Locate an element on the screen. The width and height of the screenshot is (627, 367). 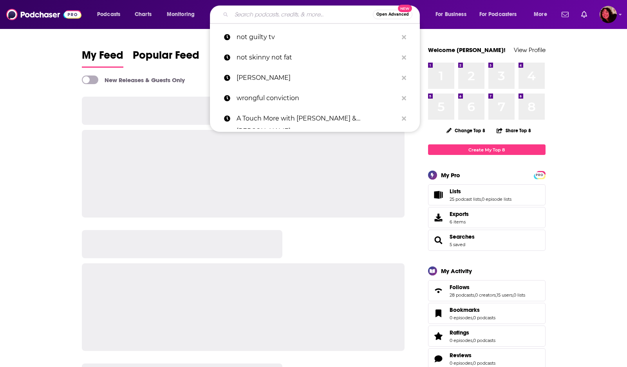
p: wrongful conviction is located at coordinates (317, 98).